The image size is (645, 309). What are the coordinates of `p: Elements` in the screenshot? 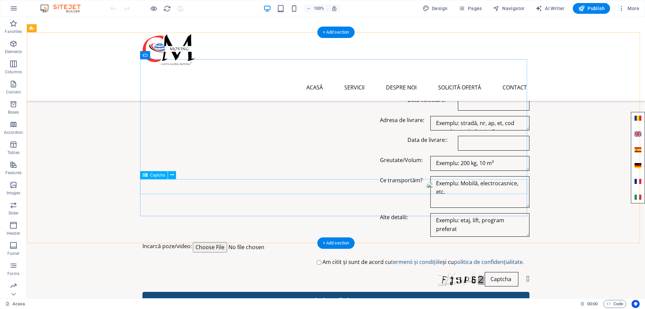 It's located at (13, 52).